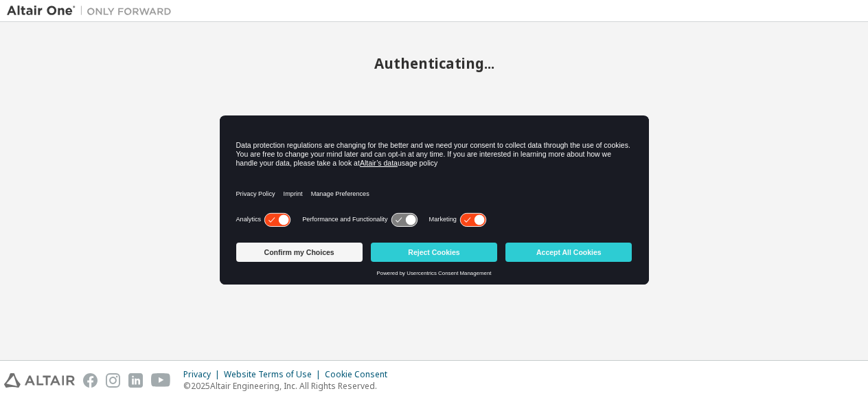 The height and width of the screenshot is (400, 868). What do you see at coordinates (161, 380) in the screenshot?
I see `img: youtube.svg` at bounding box center [161, 380].